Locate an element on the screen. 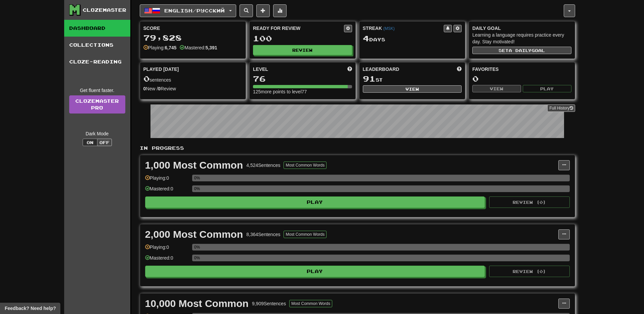  span: 4 is located at coordinates (366, 38).